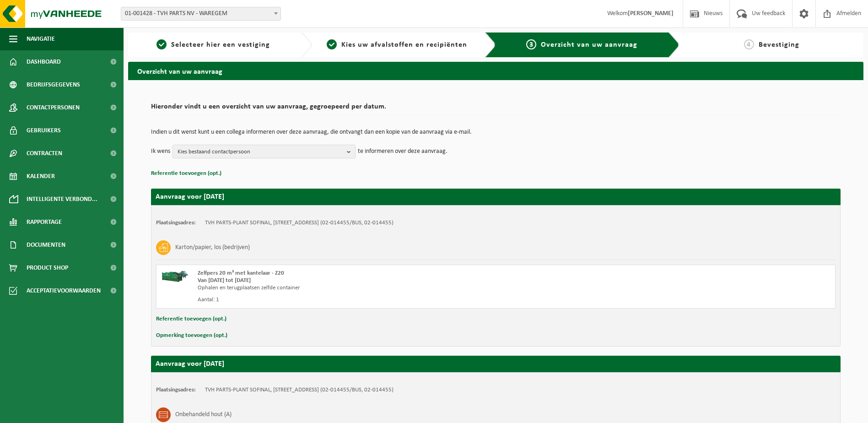 This screenshot has height=423, width=868. Describe the element at coordinates (161, 44) in the screenshot. I see `span: 1` at that location.